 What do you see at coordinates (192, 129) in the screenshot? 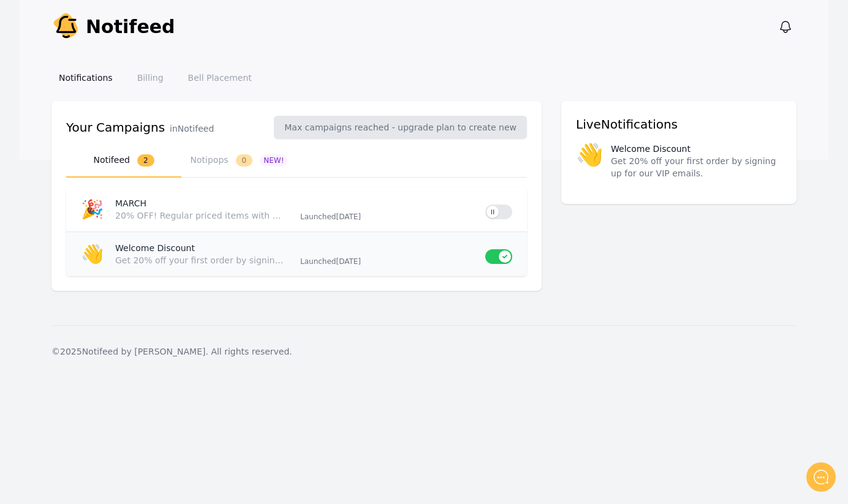
I see `p: in Notifeed` at bounding box center [192, 129].